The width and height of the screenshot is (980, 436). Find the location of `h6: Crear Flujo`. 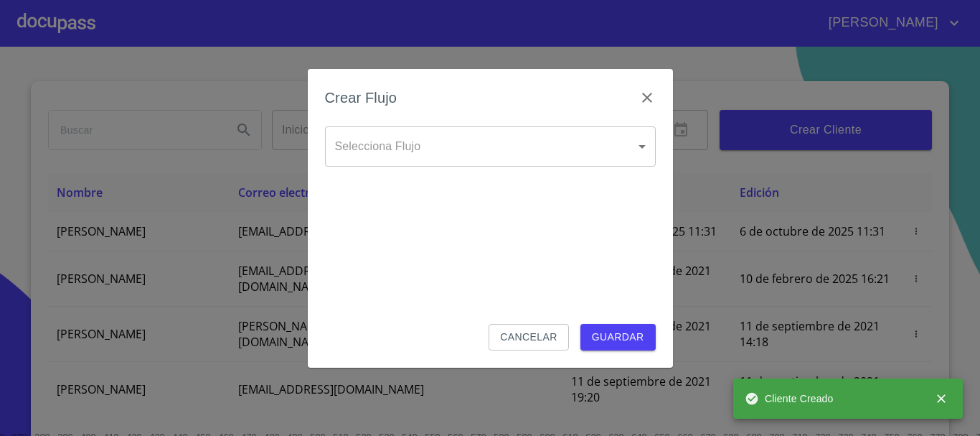

h6: Crear Flujo is located at coordinates (361, 98).